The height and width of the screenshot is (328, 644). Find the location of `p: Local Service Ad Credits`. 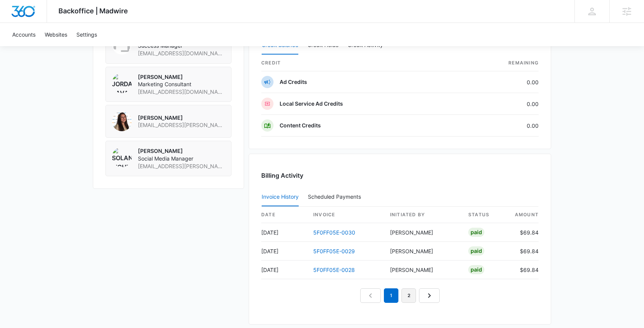

p: Local Service Ad Credits is located at coordinates (311, 104).